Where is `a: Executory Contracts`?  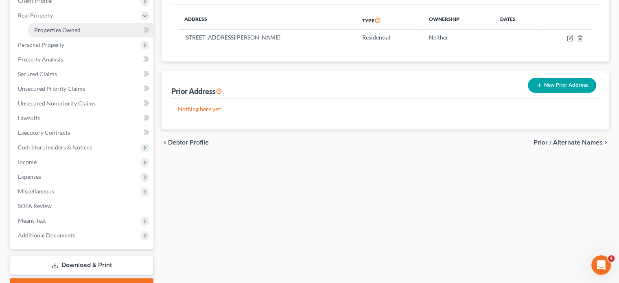 a: Executory Contracts is located at coordinates (82, 133).